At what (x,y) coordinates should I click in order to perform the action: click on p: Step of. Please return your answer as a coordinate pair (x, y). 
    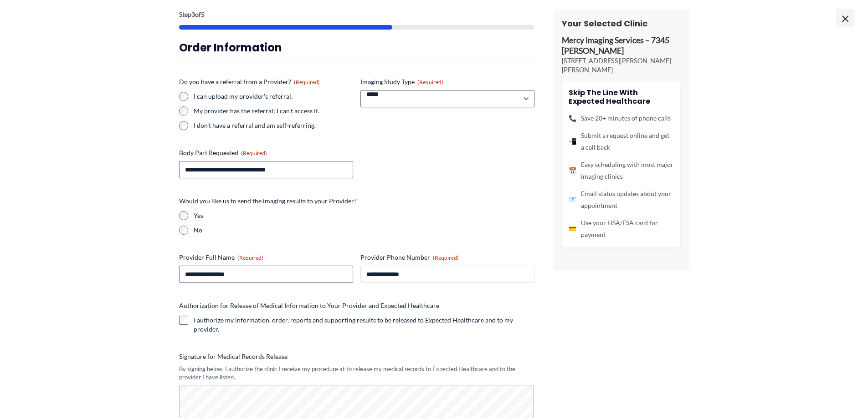
    Looking at the image, I should click on (357, 14).